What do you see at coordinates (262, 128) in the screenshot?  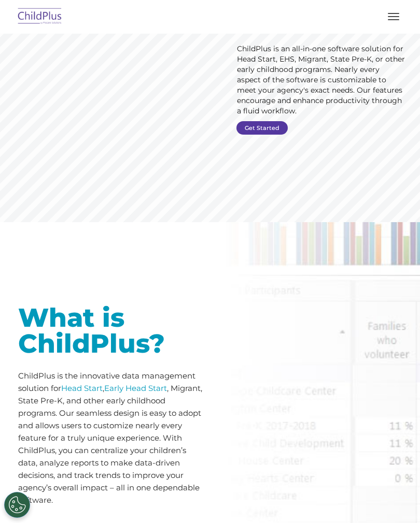 I see `a: Get Started` at bounding box center [262, 128].